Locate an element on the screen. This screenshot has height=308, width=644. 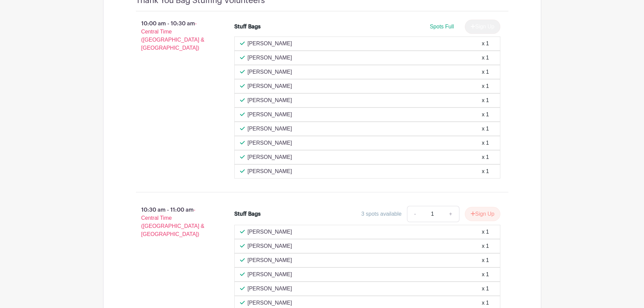
p: 10:00 am - 10:30 am is located at coordinates (174, 36).